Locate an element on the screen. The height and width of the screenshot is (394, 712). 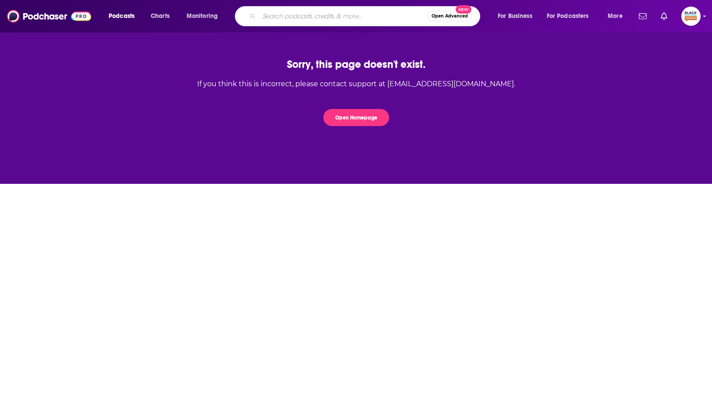
a: Podchaser - Follow, Share and Rate Podcasts is located at coordinates (49, 16).